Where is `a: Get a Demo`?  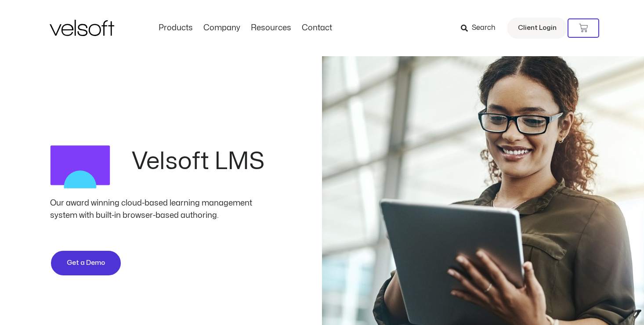 a: Get a Demo is located at coordinates (85, 263).